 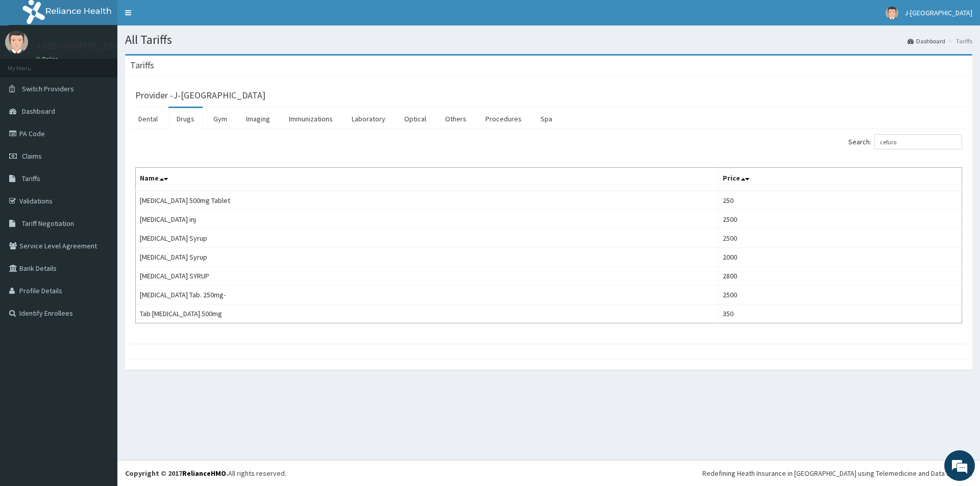 What do you see at coordinates (32, 156) in the screenshot?
I see `span: Claims` at bounding box center [32, 156].